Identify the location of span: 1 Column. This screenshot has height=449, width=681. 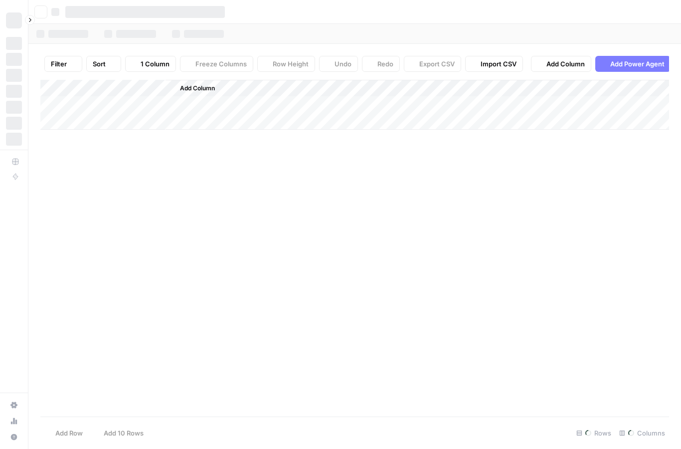
(155, 64).